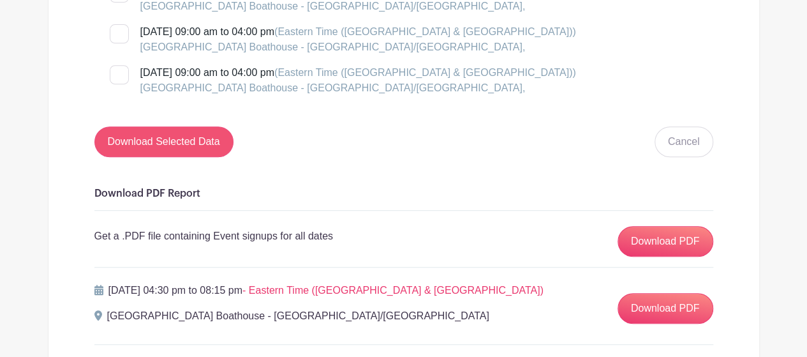 This screenshot has height=357, width=807. I want to click on h6: Download PDF Report, so click(404, 193).